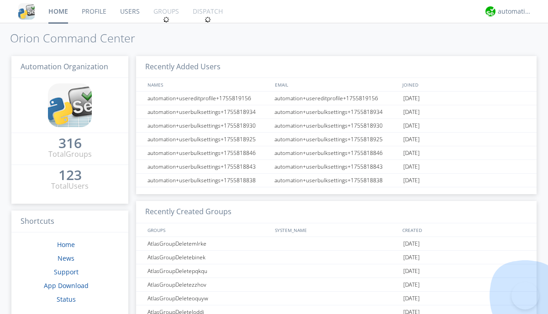 This screenshot has width=548, height=314. Describe the element at coordinates (514, 11) in the screenshot. I see `div: automation+atlas` at that location.